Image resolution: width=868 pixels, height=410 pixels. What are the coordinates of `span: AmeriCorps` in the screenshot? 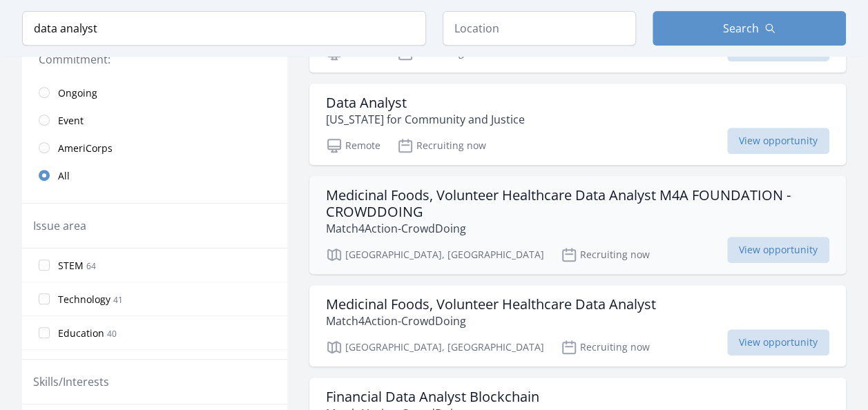 It's located at (85, 148).